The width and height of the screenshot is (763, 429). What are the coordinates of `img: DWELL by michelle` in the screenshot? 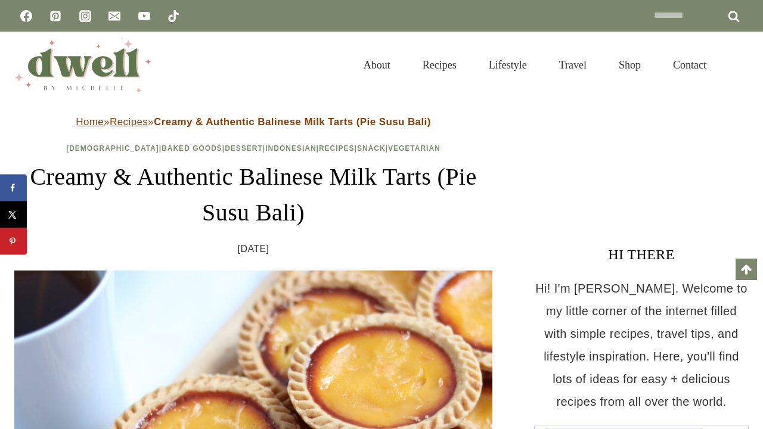 It's located at (83, 65).